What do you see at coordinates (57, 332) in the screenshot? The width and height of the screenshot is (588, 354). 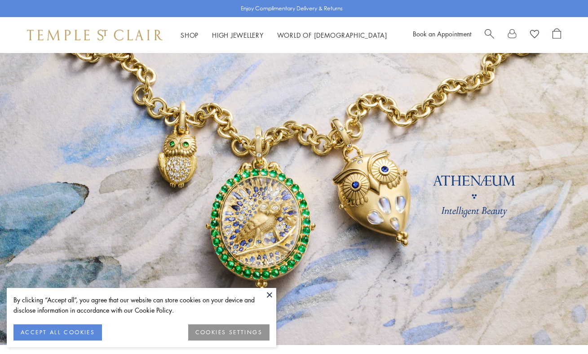 I see `button: ACCEPT ALL COOKIES` at bounding box center [57, 332].